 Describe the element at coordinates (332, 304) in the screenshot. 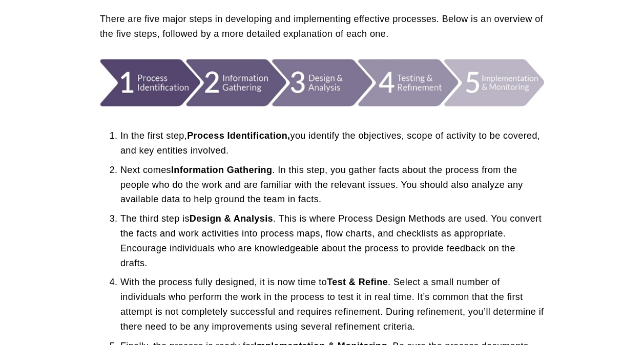

I see `p: With the process fully designed, it is now time to . Select a small number of individuals who per...` at that location.